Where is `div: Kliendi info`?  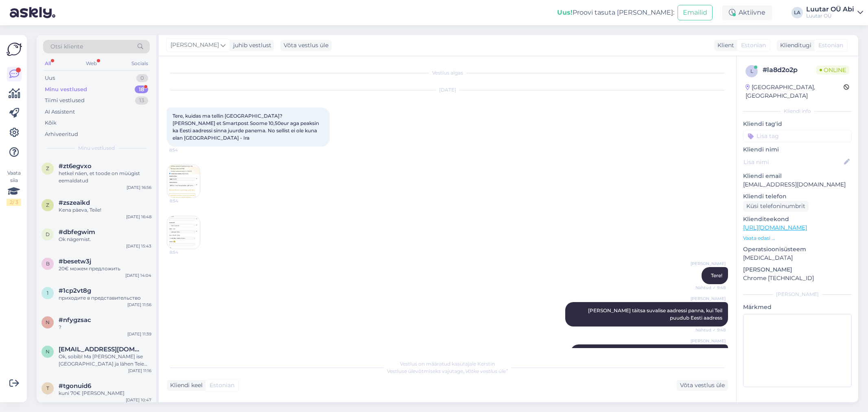
div: Kliendi info is located at coordinates (796, 112).